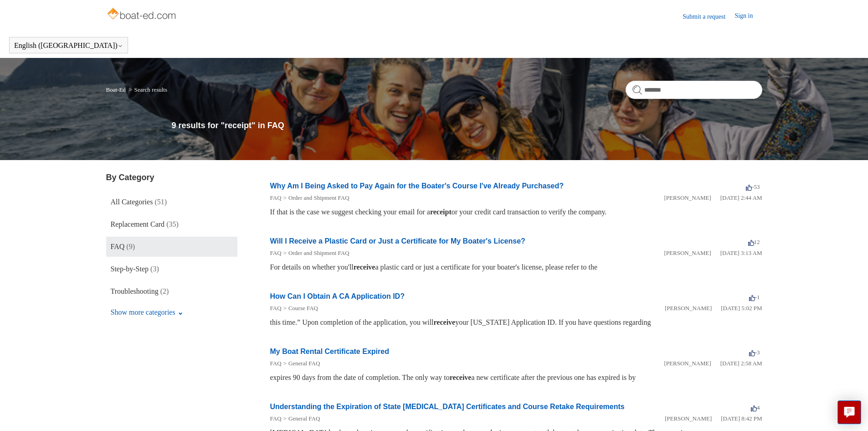 This screenshot has height=431, width=868. Describe the element at coordinates (172, 269) in the screenshot. I see `a: Step-by-Step (3)` at that location.